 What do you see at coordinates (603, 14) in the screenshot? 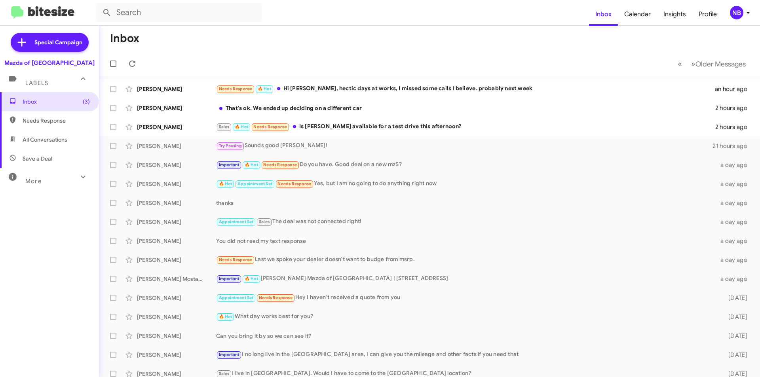
I see `a: Inbox` at bounding box center [603, 14].